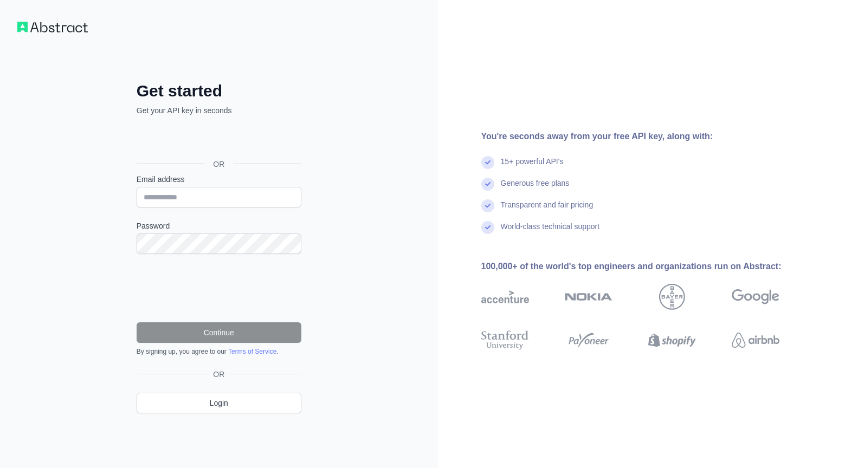 Image resolution: width=858 pixels, height=468 pixels. Describe the element at coordinates (532, 167) in the screenshot. I see `div: 15+ powerful API's` at that location.